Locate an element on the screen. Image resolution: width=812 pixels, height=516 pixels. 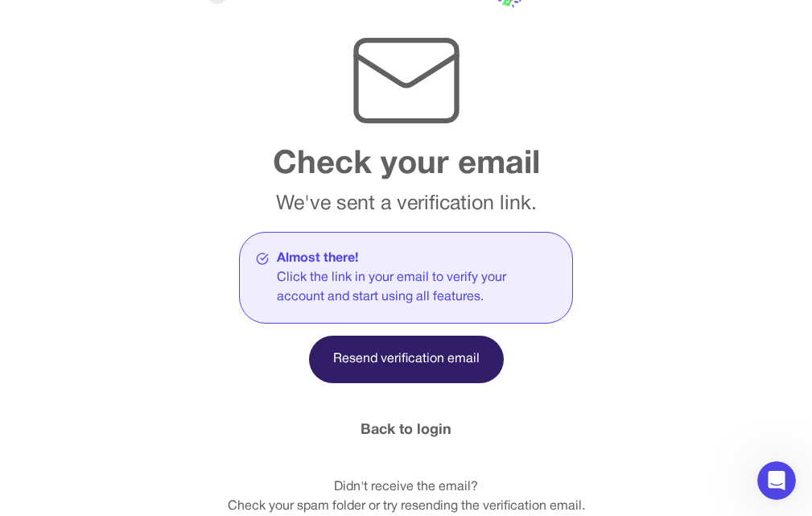
div: Check your email is located at coordinates (406, 165).